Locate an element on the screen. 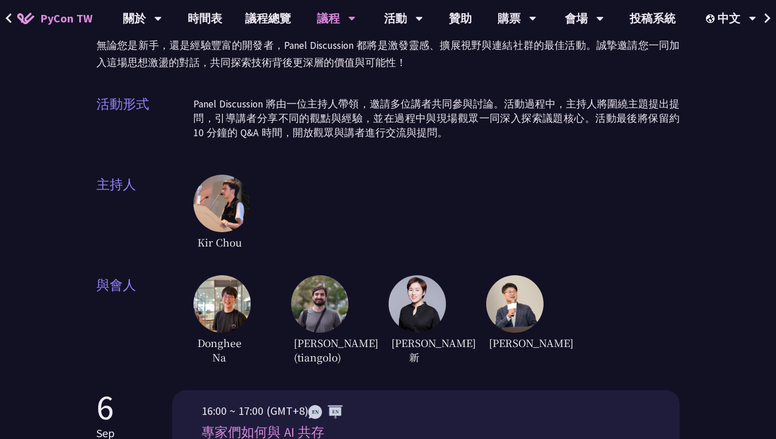 This screenshot has width=776, height=439. img: DongheeNa.093fe47.jpeg is located at coordinates (222, 304).